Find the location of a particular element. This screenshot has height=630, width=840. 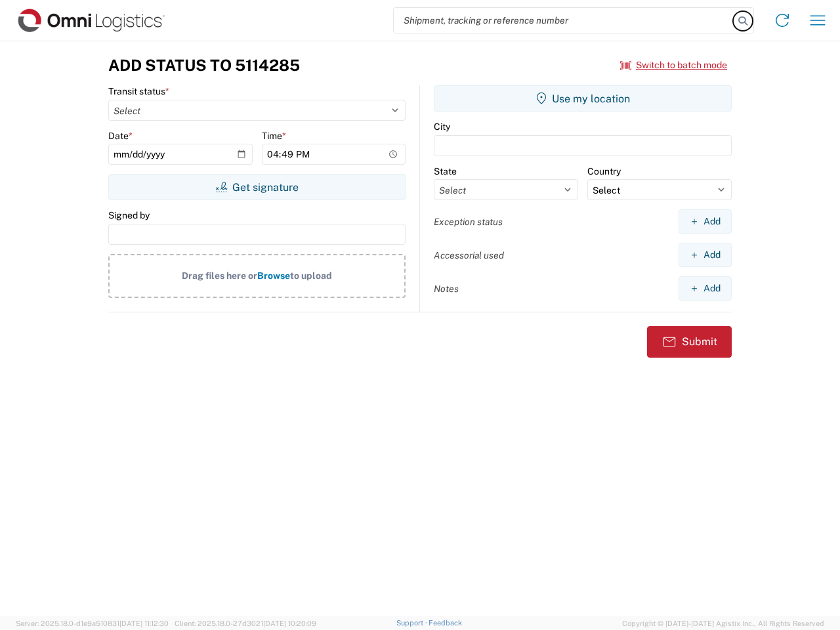

button: Get signature is located at coordinates (257, 187).